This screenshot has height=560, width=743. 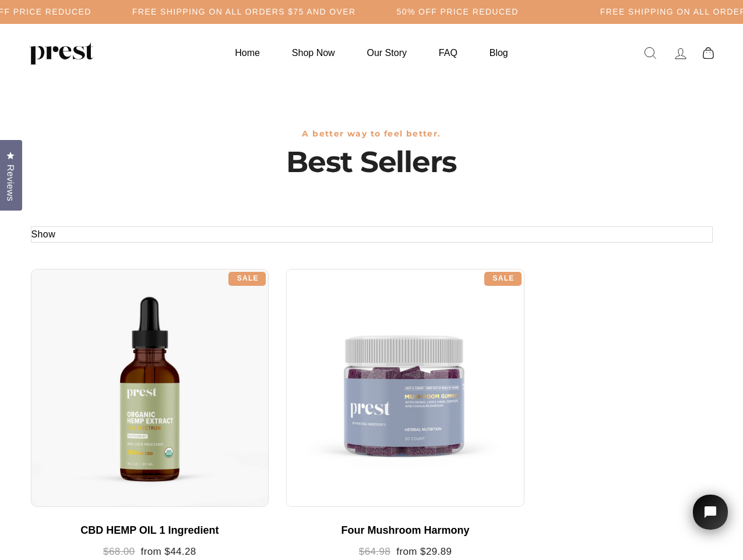 I want to click on a: Shop Now, so click(x=314, y=52).